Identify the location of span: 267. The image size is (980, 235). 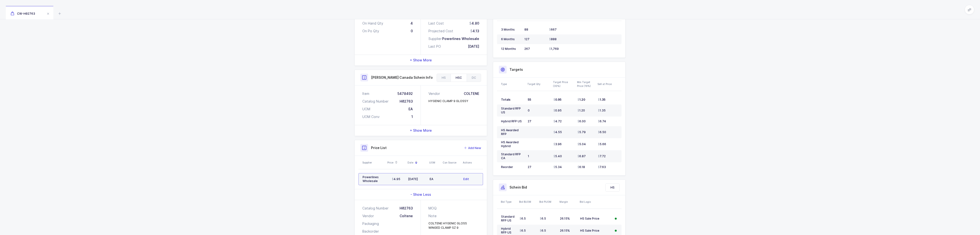
(527, 48).